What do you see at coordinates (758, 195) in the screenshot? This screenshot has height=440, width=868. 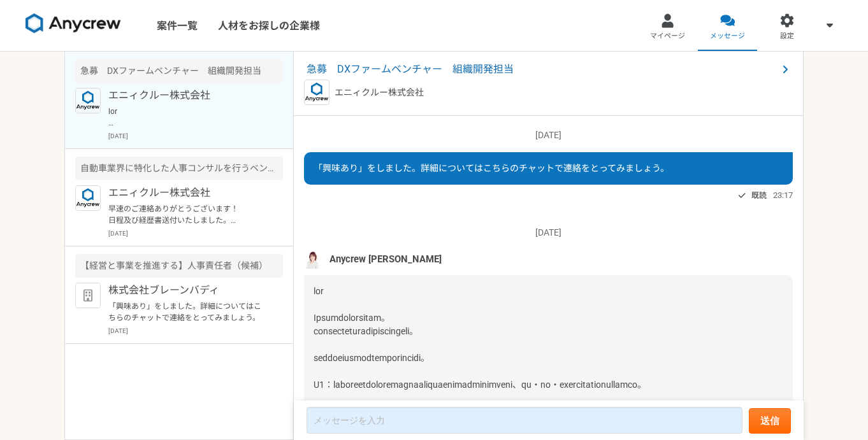 I see `span: 既読` at bounding box center [758, 195].